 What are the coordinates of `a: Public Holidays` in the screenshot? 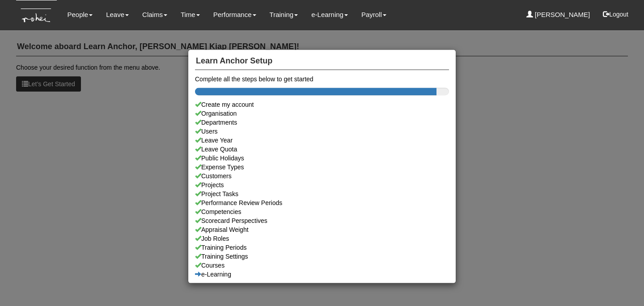 It's located at (322, 158).